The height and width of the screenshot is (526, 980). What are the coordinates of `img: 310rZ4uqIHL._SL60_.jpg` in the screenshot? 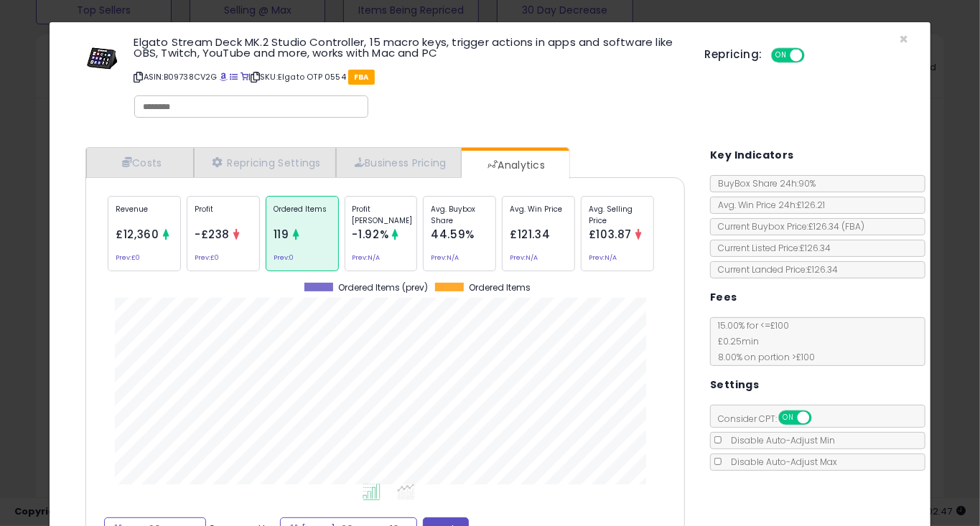 It's located at (103, 58).